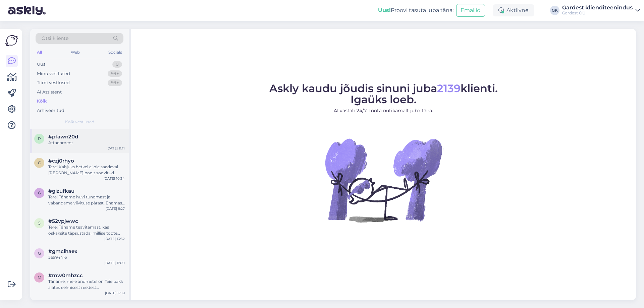 This screenshot has height=308, width=644. I want to click on div: Arhiveeritud, so click(51, 111).